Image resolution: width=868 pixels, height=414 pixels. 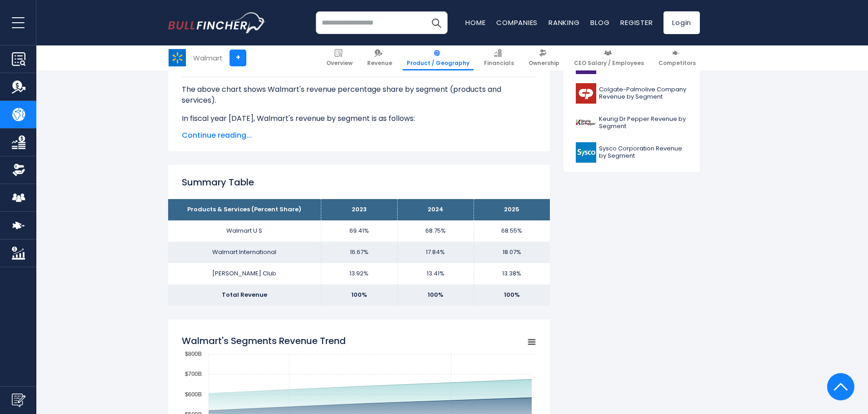 I want to click on a: Home, so click(x=475, y=23).